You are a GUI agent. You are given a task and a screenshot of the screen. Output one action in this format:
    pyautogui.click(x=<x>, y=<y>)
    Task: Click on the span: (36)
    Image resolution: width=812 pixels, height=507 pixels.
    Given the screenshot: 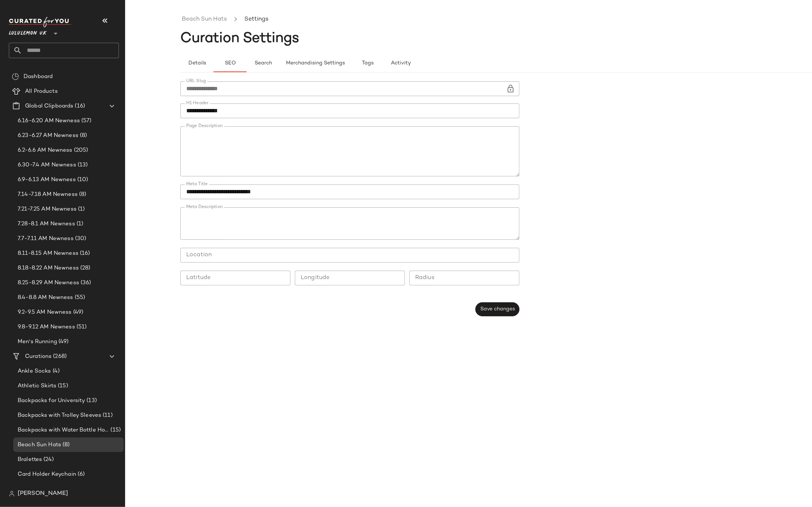 What is the action you would take?
    pyautogui.click(x=85, y=283)
    